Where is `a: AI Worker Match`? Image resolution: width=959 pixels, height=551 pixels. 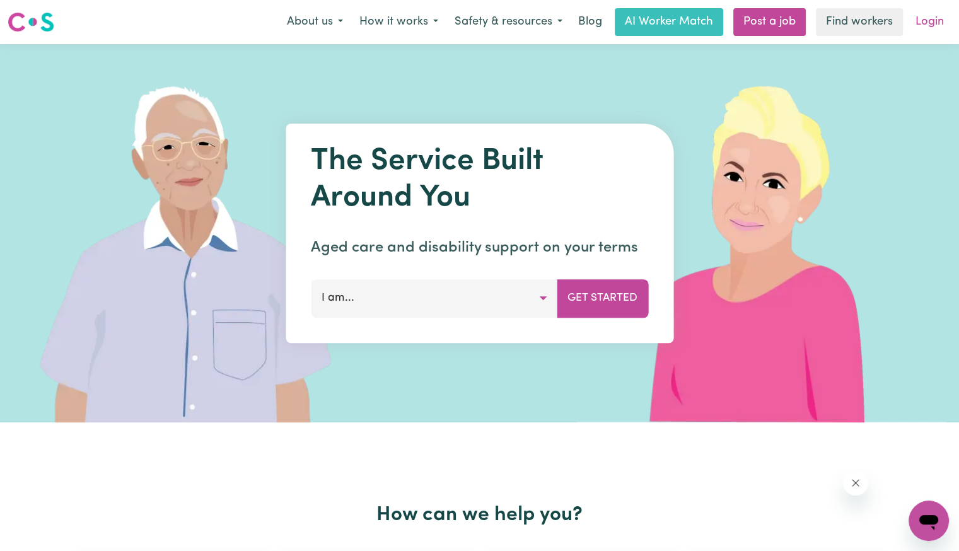 a: AI Worker Match is located at coordinates (669, 22).